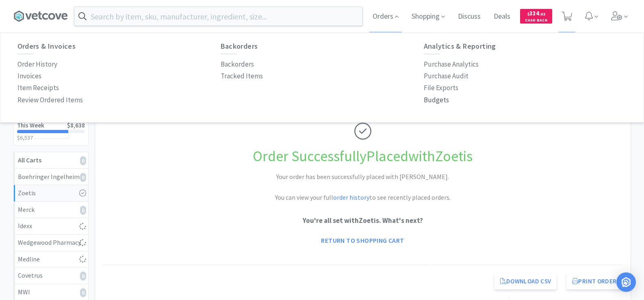 The height and width of the screenshot is (300, 644). What do you see at coordinates (51, 243) in the screenshot?
I see `div: Wedgewood Pharmacy` at bounding box center [51, 243].